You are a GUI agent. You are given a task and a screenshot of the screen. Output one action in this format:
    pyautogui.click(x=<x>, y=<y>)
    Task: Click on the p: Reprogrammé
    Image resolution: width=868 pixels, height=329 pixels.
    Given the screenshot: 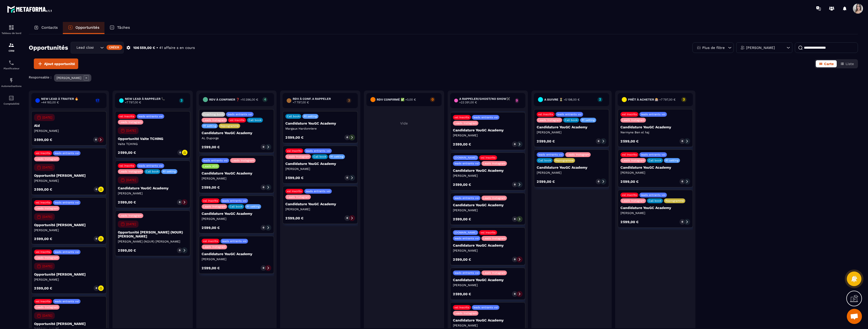 What is the action you would take?
    pyautogui.click(x=564, y=160)
    